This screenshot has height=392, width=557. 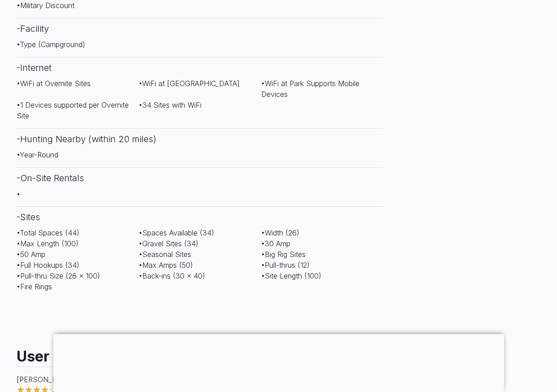 What do you see at coordinates (172, 276) in the screenshot?
I see `span: • Back-ins (30 x 40)` at bounding box center [172, 276].